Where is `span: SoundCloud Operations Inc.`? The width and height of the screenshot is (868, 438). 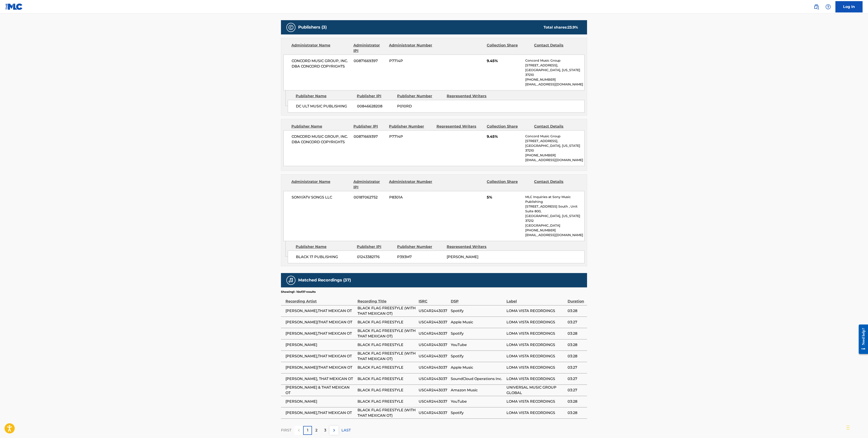 span: SoundCloud Operations Inc. is located at coordinates (477, 379).